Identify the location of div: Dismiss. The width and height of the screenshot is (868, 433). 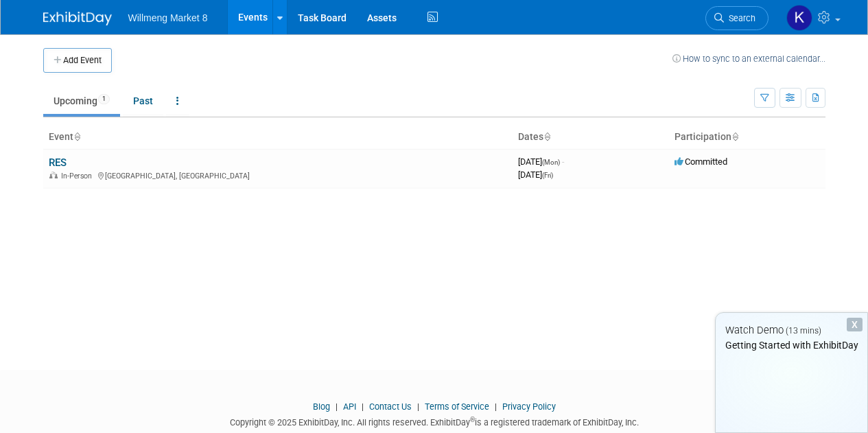
(854, 325).